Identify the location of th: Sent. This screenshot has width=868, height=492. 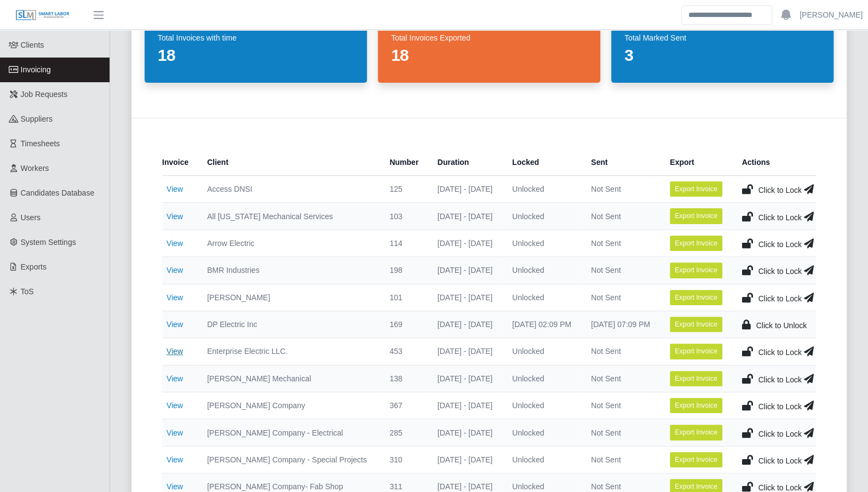
(621, 162).